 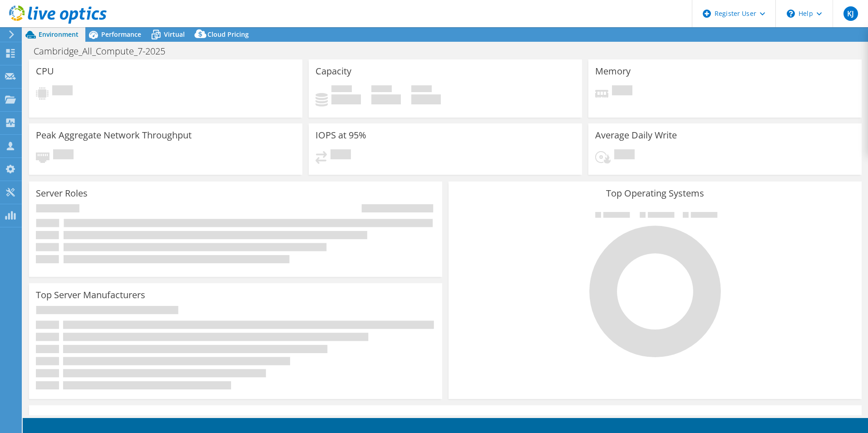 What do you see at coordinates (636, 135) in the screenshot?
I see `h3: Average Daily Write` at bounding box center [636, 135].